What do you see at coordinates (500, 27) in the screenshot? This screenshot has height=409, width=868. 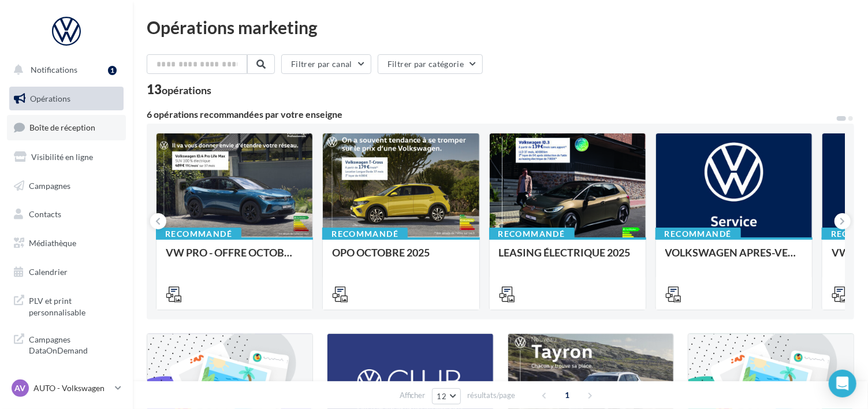 I see `div: Opérations marketing` at bounding box center [500, 27].